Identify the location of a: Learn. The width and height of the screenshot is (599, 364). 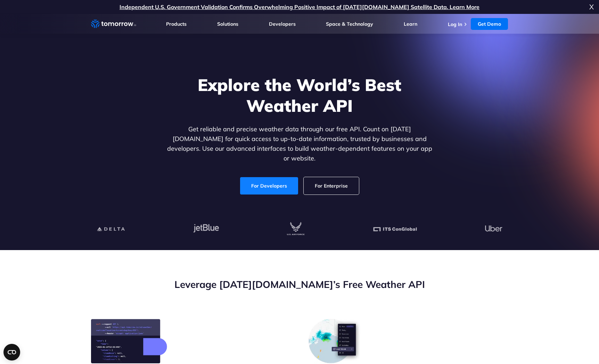
(410, 24).